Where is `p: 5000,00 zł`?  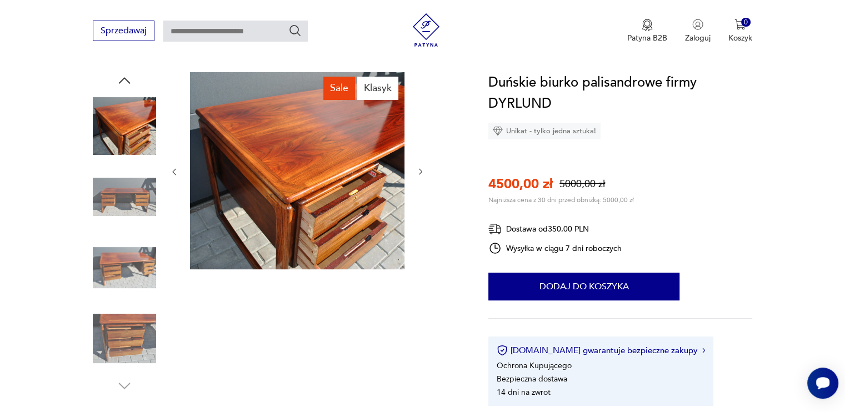 p: 5000,00 zł is located at coordinates (582, 184).